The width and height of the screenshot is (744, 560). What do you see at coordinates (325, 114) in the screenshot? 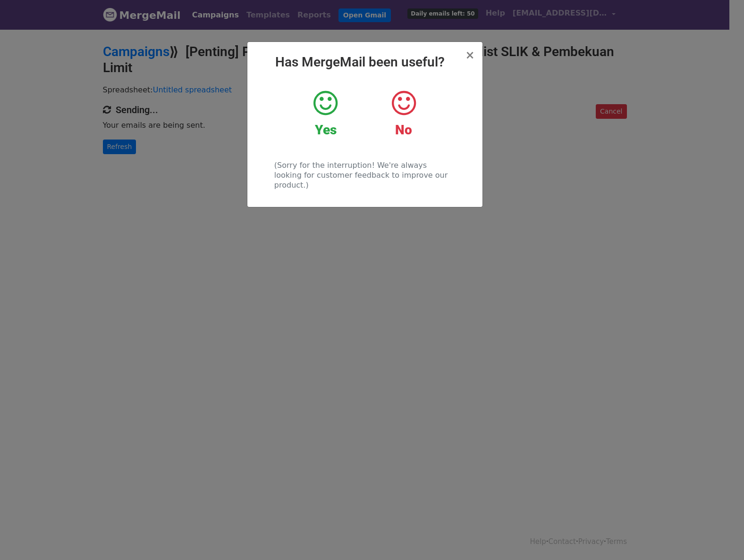
I see `a: Yes` at bounding box center [325, 114].